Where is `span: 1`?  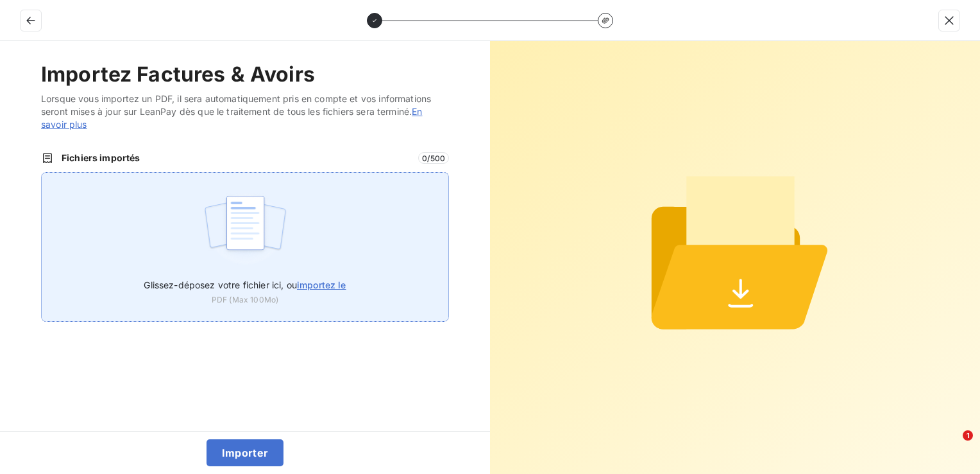
span: 1 is located at coordinates (968, 435).